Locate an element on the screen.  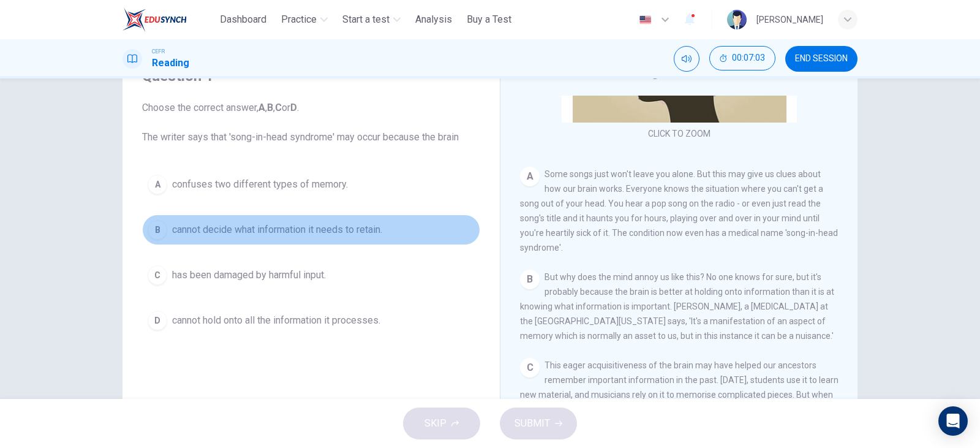
button: Bcannot decide what information it needs to retain. is located at coordinates (311, 229).